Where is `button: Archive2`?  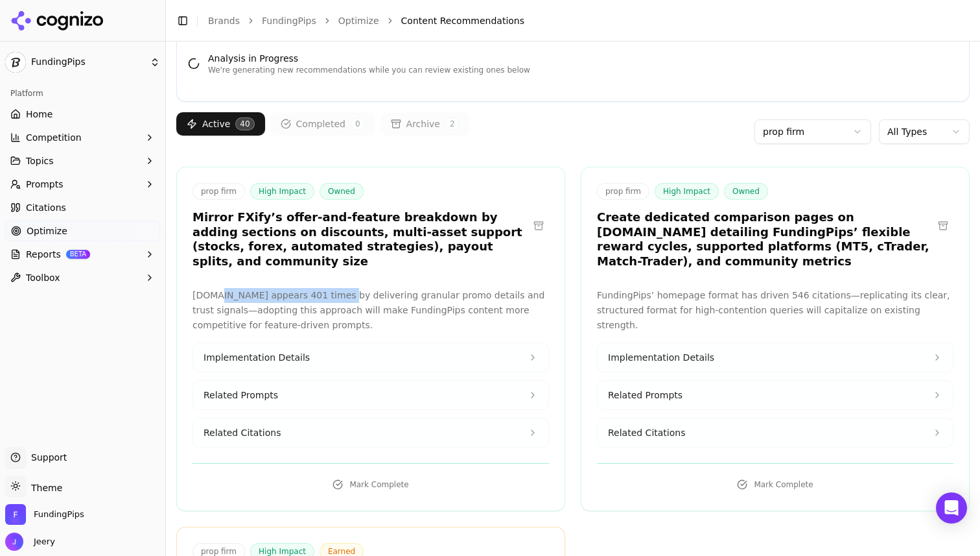 button: Archive2 is located at coordinates (425, 124).